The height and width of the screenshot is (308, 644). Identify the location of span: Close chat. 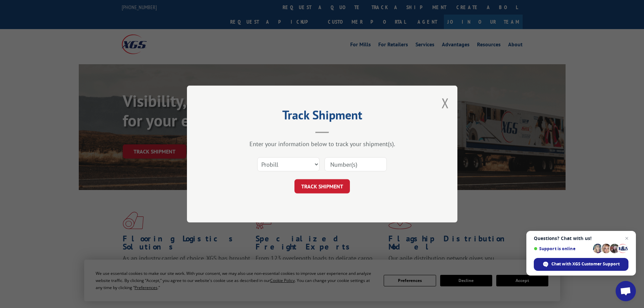
(627, 239).